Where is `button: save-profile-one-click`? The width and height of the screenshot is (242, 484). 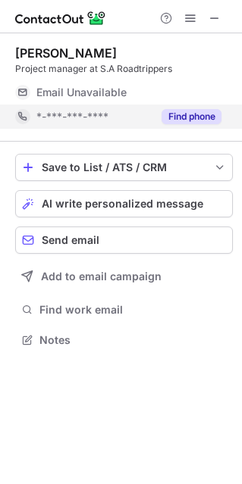
button: save-profile-one-click is located at coordinates (123, 167).